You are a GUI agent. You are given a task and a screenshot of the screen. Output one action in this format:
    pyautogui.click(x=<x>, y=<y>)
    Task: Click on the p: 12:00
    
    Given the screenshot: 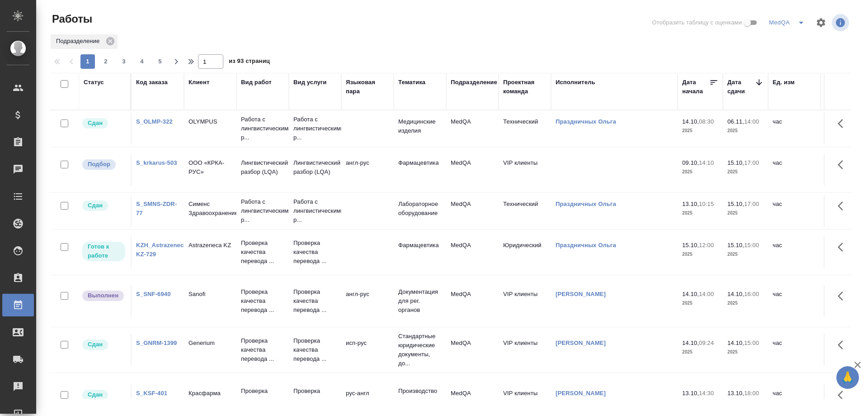 What is the action you would take?
    pyautogui.click(x=706, y=245)
    